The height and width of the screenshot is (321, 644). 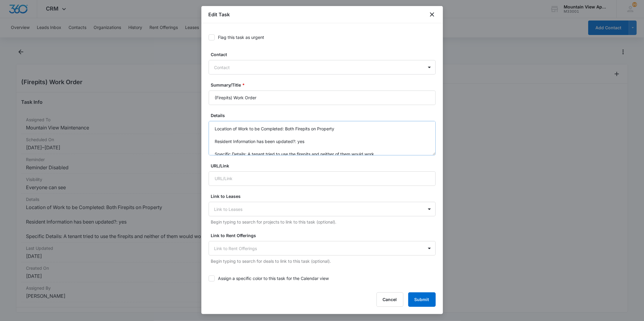 What do you see at coordinates (325, 196) in the screenshot?
I see `label: Link to Leases` at bounding box center [325, 196].